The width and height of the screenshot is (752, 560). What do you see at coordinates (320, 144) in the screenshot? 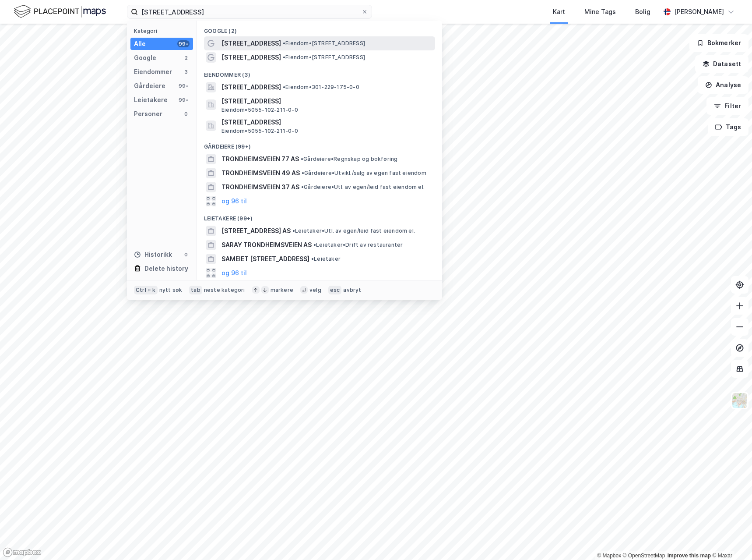
I see `div: Gårdeiere (99+)` at bounding box center [320, 144].